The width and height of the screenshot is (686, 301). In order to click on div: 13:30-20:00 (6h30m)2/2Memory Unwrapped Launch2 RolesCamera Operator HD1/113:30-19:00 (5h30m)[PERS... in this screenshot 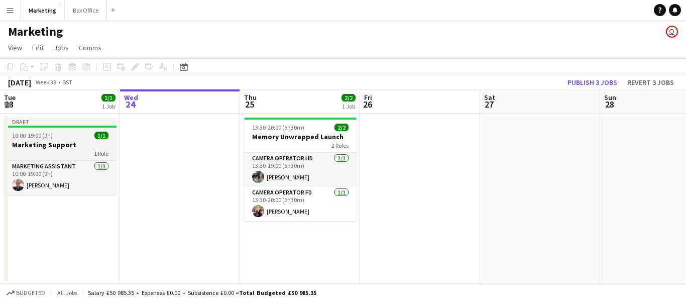, I will do `click(300, 169)`.